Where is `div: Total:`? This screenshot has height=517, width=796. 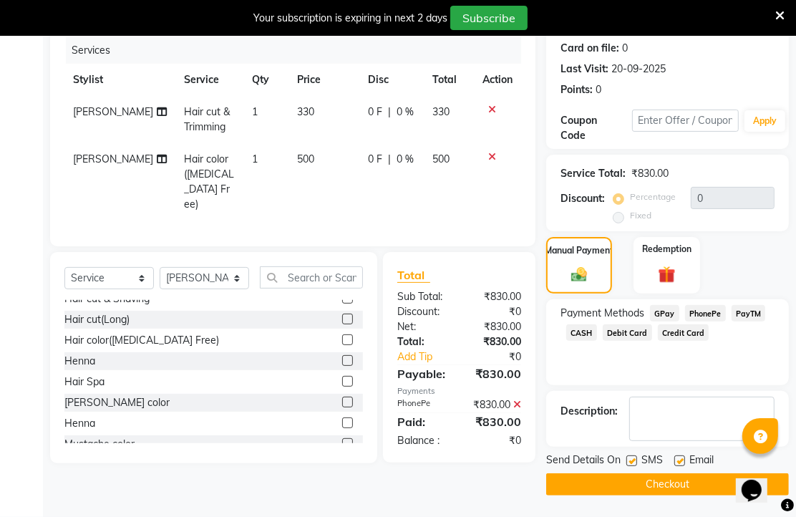
div: Total: is located at coordinates (423, 341).